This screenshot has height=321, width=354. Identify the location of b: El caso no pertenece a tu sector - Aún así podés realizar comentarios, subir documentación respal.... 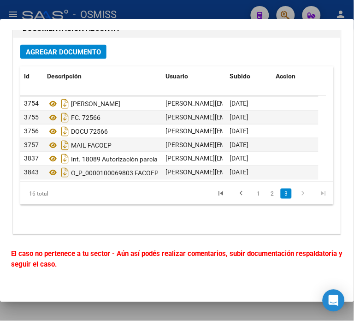
(177, 259).